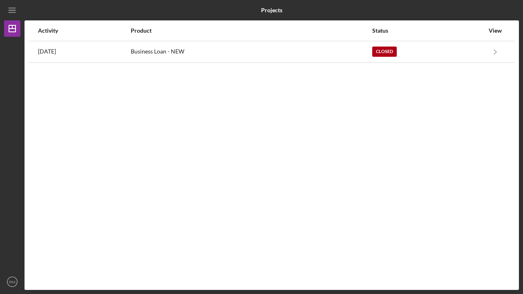  I want to click on b: Projects, so click(272, 10).